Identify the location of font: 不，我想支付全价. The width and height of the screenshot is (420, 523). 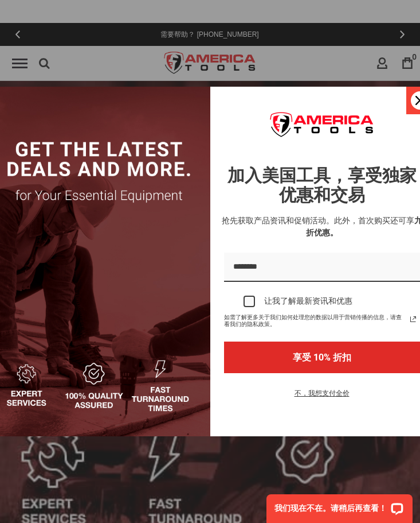
(322, 393).